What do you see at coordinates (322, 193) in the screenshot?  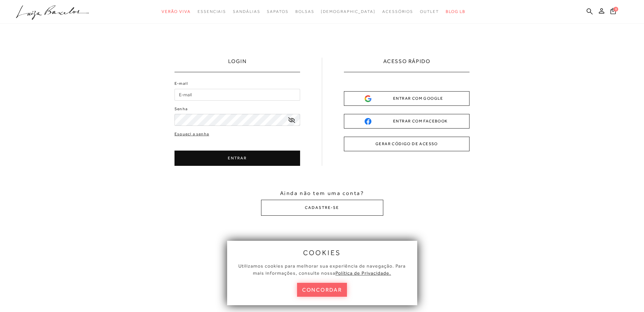 I see `span: Ainda não tem uma conta?` at bounding box center [322, 193].